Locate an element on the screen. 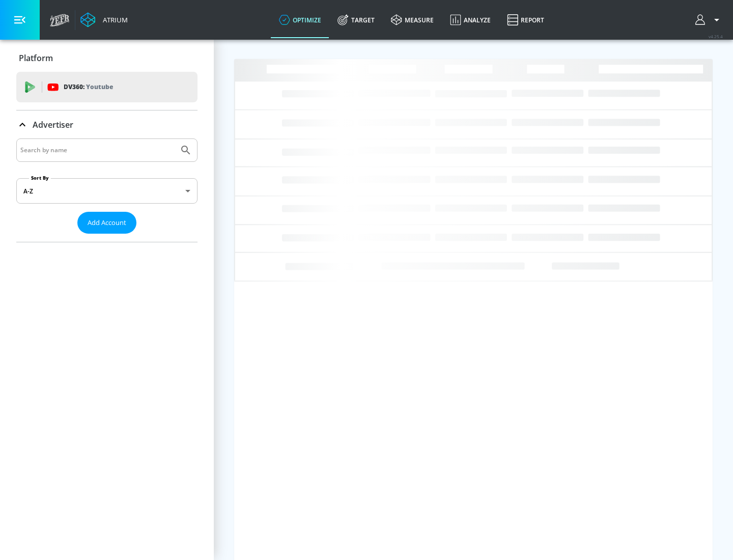  nav: list of Advertiser is located at coordinates (107, 238).